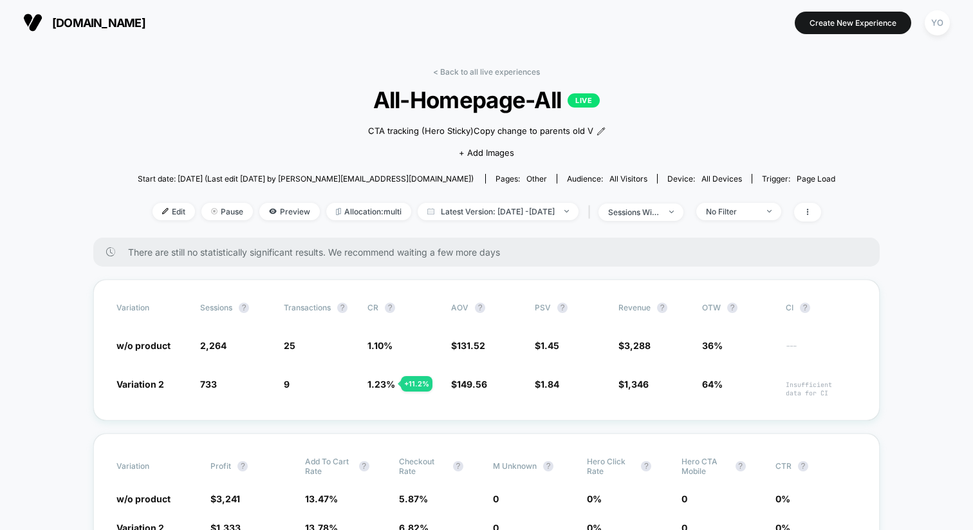 Image resolution: width=973 pixels, height=530 pixels. Describe the element at coordinates (821, 389) in the screenshot. I see `span: Insufficient data for CI` at that location.